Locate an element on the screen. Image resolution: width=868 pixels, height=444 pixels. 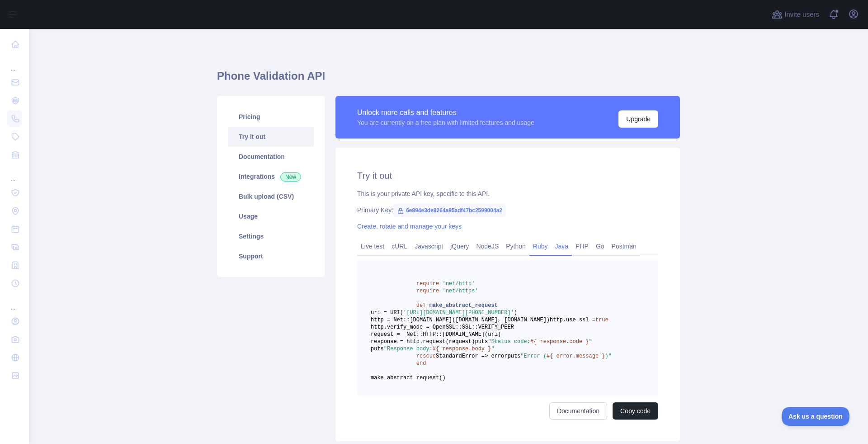
div: This is your private API key, specific to this API. is located at coordinates (508, 193).